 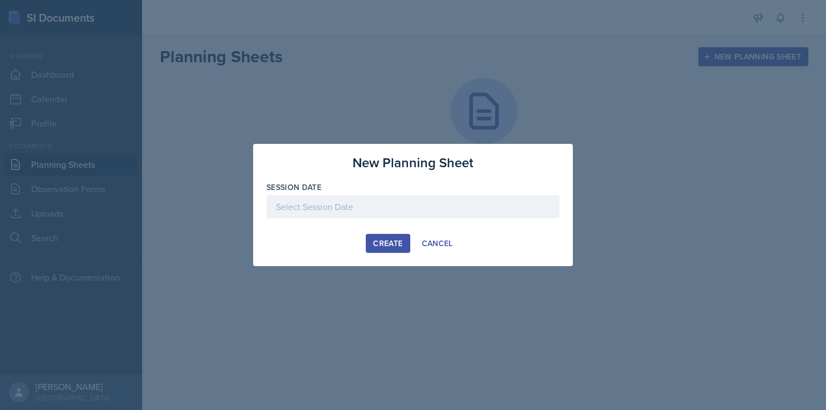 What do you see at coordinates (413, 163) in the screenshot?
I see `h3: New Planning Sheet` at bounding box center [413, 163].